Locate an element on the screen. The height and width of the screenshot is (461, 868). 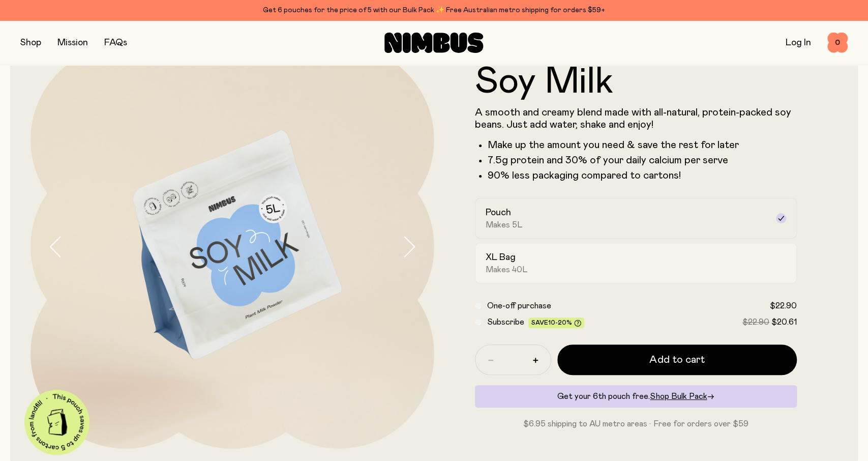
a: FAQs is located at coordinates (115, 43).